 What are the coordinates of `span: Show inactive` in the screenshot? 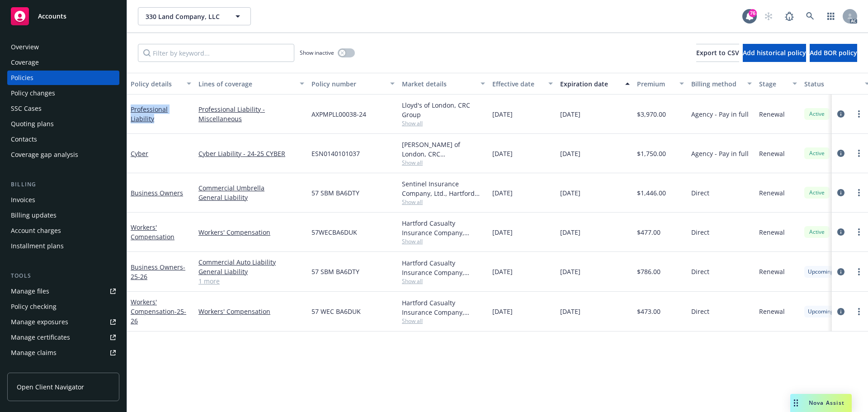 It's located at (317, 52).